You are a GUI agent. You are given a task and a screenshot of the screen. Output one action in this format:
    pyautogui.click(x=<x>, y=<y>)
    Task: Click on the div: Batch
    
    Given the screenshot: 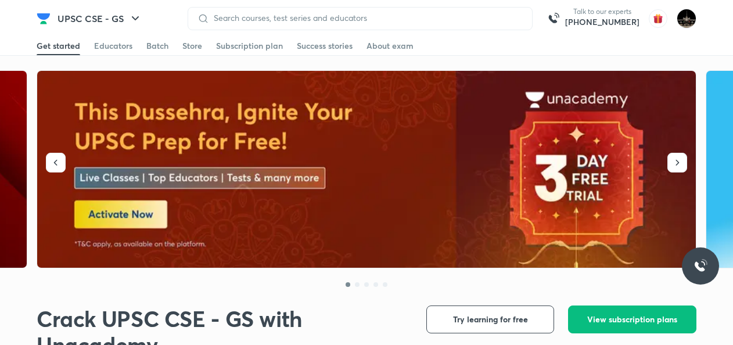 What is the action you would take?
    pyautogui.click(x=157, y=46)
    